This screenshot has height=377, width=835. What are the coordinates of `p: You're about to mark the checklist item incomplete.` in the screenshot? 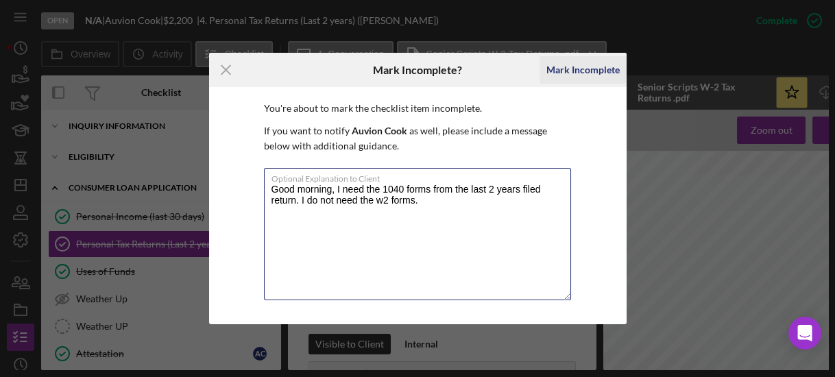 It's located at (418, 108).